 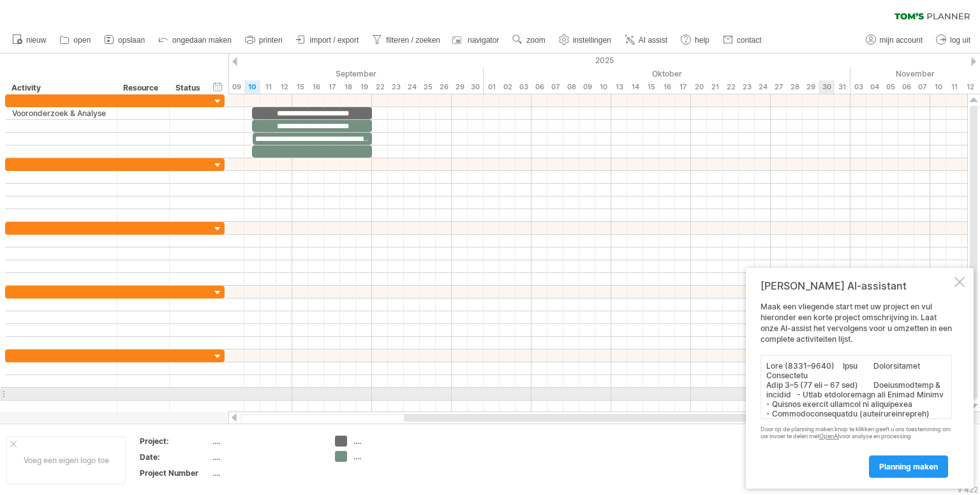 What do you see at coordinates (827, 87) in the screenshot?
I see `div: donderdag, 30 Oktober 2025` at bounding box center [827, 87].